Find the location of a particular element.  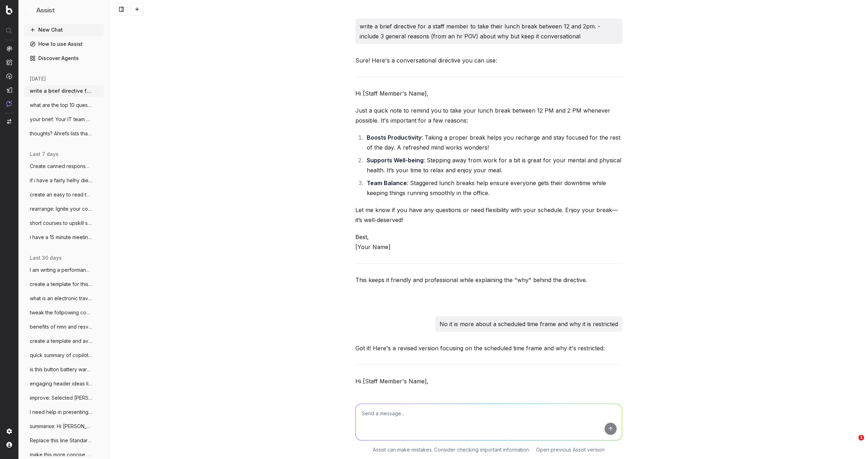

li: : Staggered lunch breaks help ensure everyone gets their downtime while keeping things running sm... is located at coordinates (494, 188).